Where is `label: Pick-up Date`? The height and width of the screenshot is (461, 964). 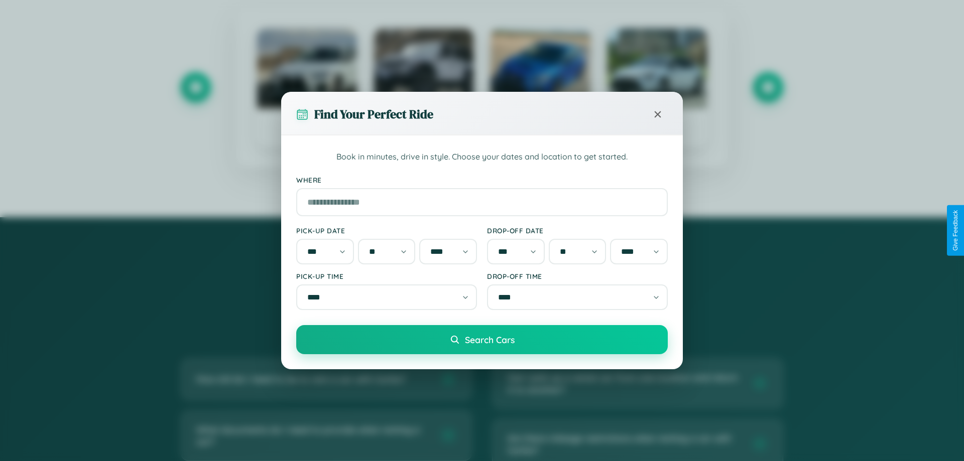
label: Pick-up Date is located at coordinates (387, 230).